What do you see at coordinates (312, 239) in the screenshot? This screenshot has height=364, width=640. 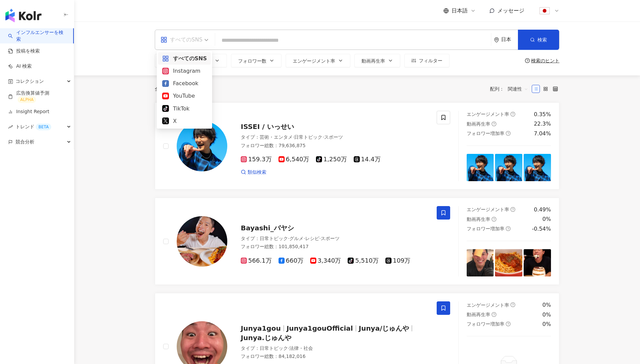 I see `span: レシピ` at bounding box center [312, 239].